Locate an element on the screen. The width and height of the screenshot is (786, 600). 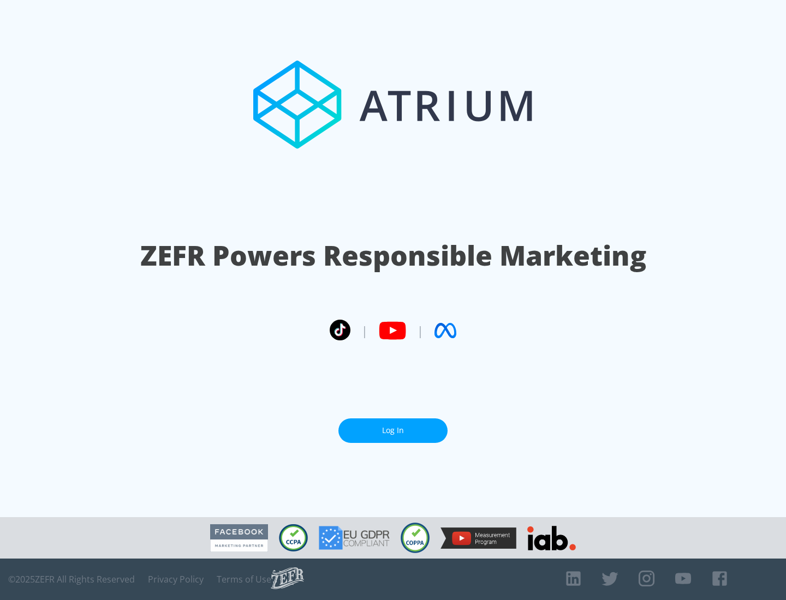
a: Privacy Policy is located at coordinates (176, 580).